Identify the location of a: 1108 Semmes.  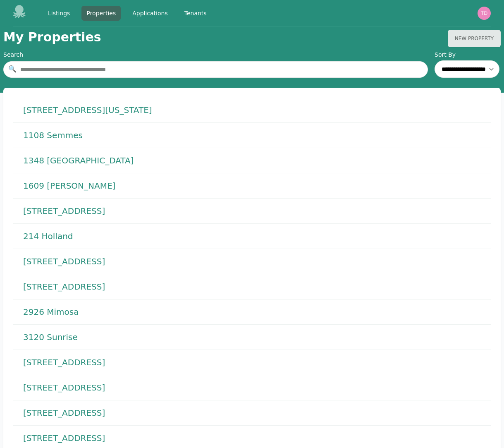
(53, 136).